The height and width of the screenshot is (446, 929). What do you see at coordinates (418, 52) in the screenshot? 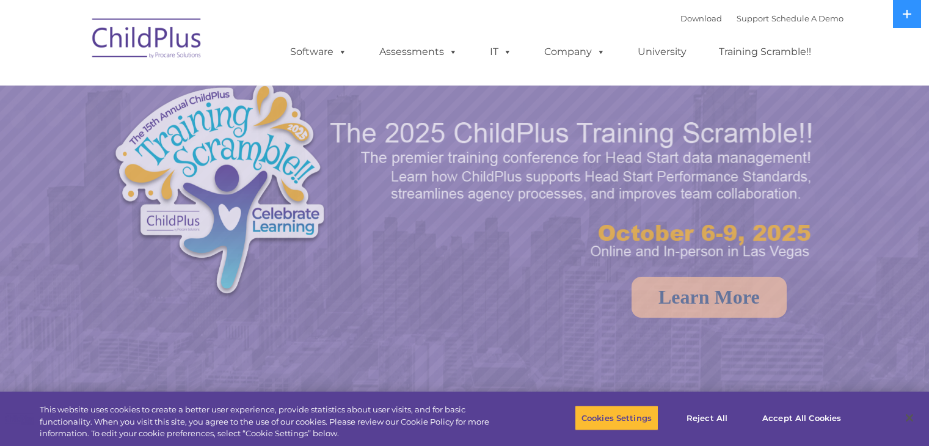
I see `a: Assessments` at bounding box center [418, 52].